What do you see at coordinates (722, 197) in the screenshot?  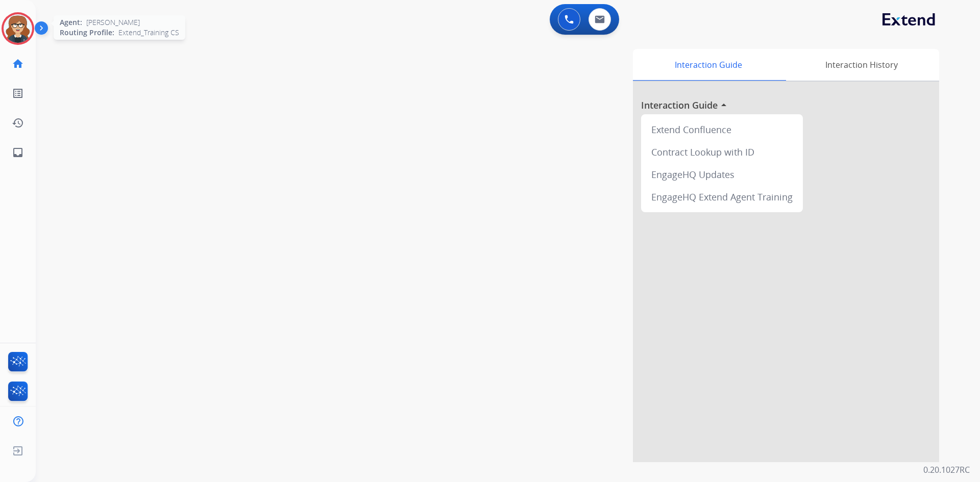 I see `div: EngageHQ Extend Agent Training` at bounding box center [722, 197].